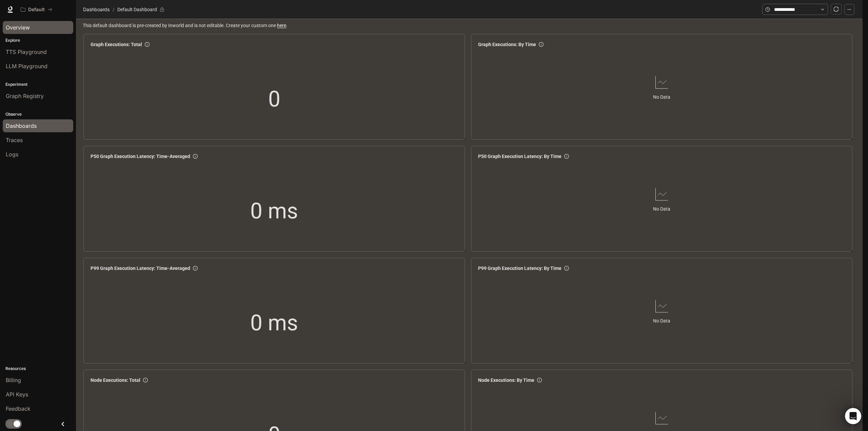 The image size is (868, 431). Describe the element at coordinates (137, 9) in the screenshot. I see `article: Default Dashboard` at that location.